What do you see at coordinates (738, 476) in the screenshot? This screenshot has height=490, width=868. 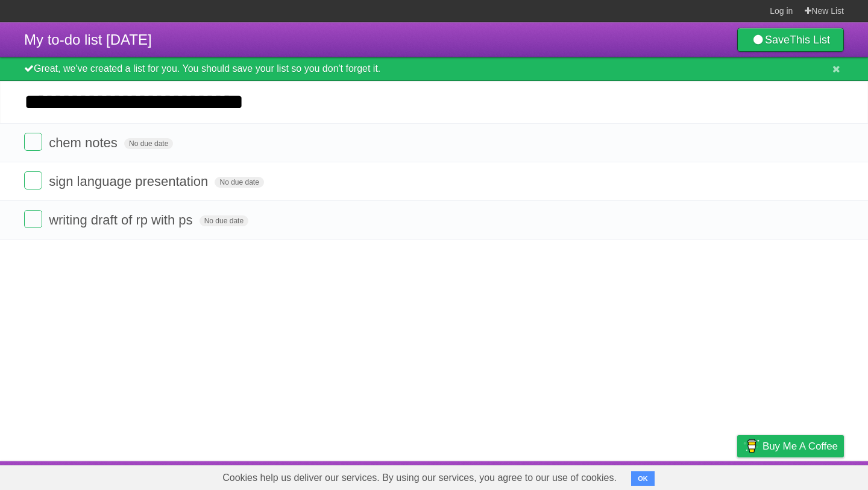 I see `a: Privacy` at bounding box center [738, 476].